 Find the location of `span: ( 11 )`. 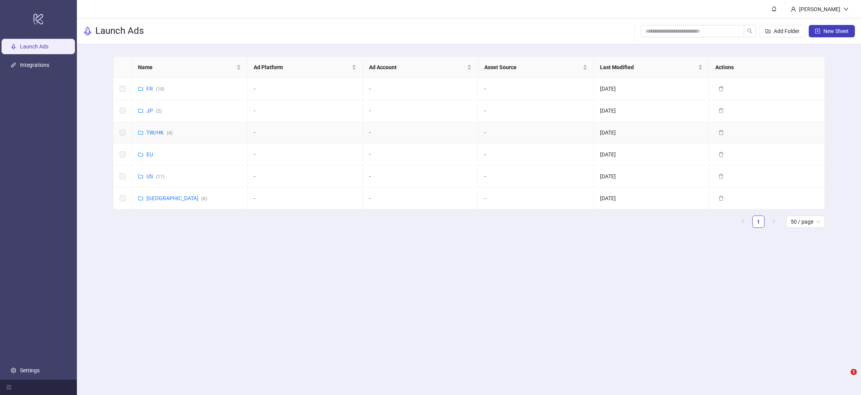

span: ( 11 ) is located at coordinates (160, 177).